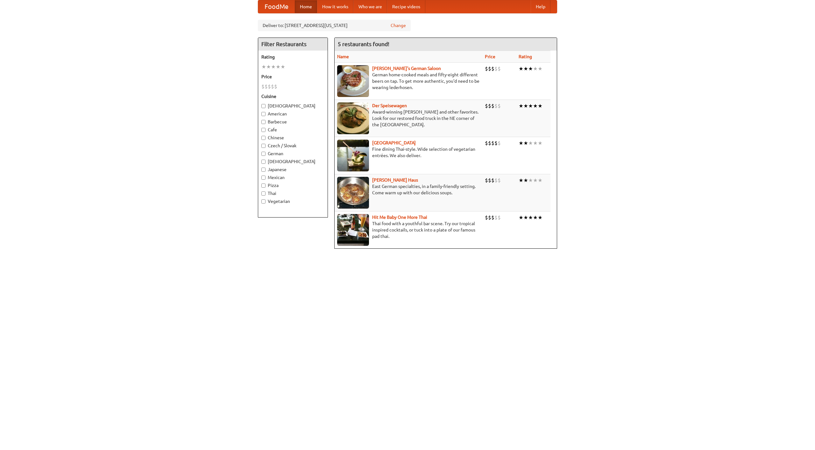 Image resolution: width=815 pixels, height=450 pixels. Describe the element at coordinates (263, 146) in the screenshot. I see `input: Czech / Slovak` at that location.